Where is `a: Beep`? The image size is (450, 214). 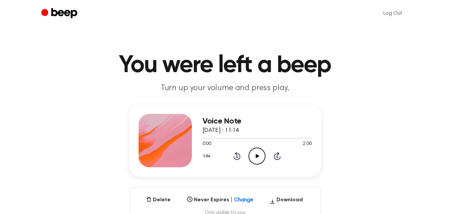 a: Beep is located at coordinates (60, 13).